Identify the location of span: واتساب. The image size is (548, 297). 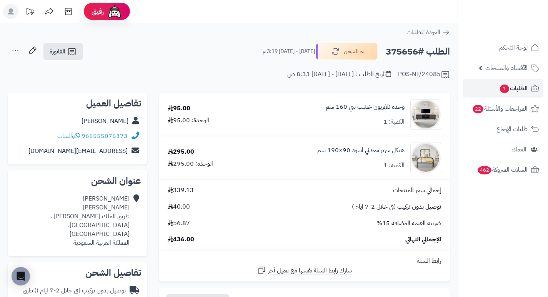
(68, 136).